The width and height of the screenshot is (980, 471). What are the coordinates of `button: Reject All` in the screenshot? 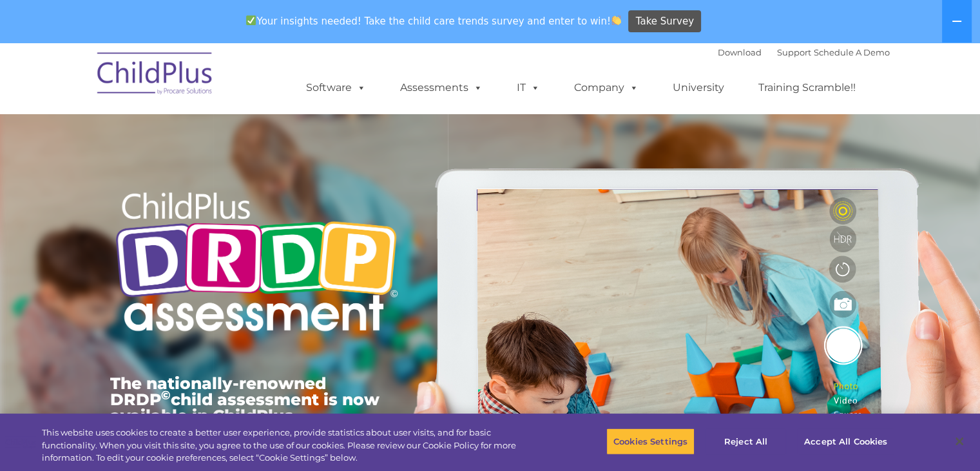 It's located at (746, 441).